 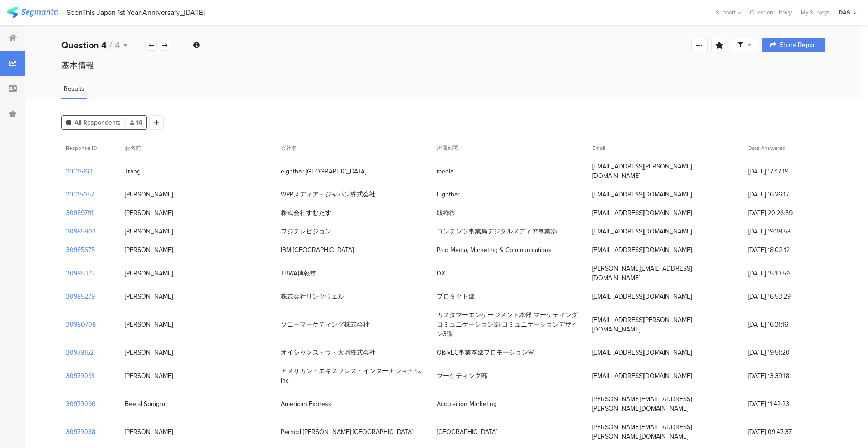 I want to click on span: All Respondents, so click(x=98, y=122).